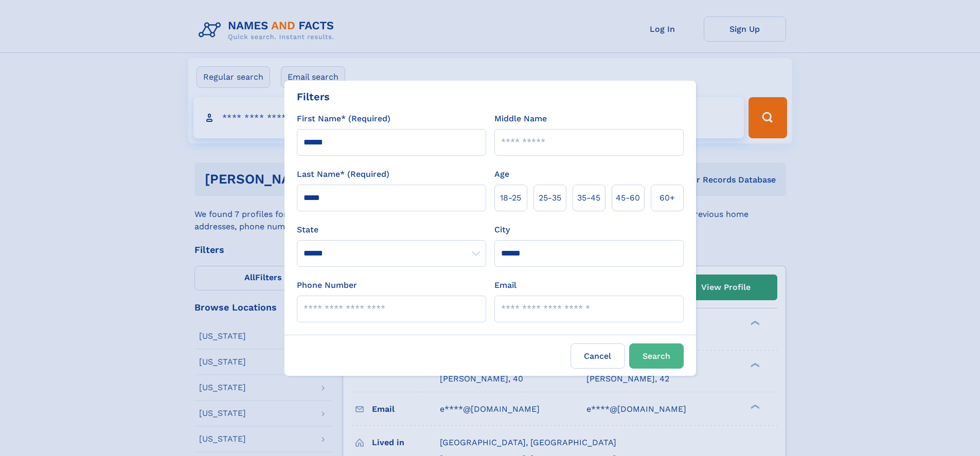  What do you see at coordinates (344, 119) in the screenshot?
I see `label: First Name* (Required)` at bounding box center [344, 119].